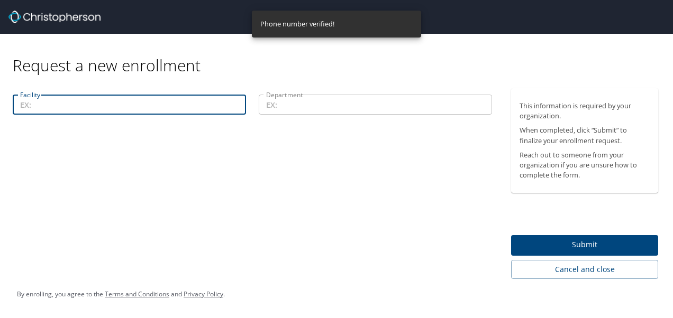 This screenshot has height=318, width=673. What do you see at coordinates (54, 17) in the screenshot?
I see `img: cbt logo` at bounding box center [54, 17].